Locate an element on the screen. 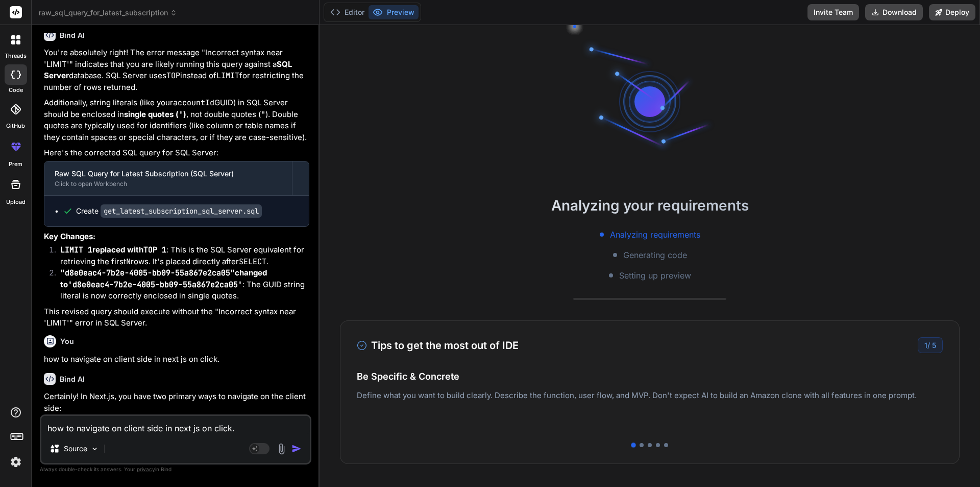 Image resolution: width=980 pixels, height=487 pixels. strong: changed to is located at coordinates (164, 278).